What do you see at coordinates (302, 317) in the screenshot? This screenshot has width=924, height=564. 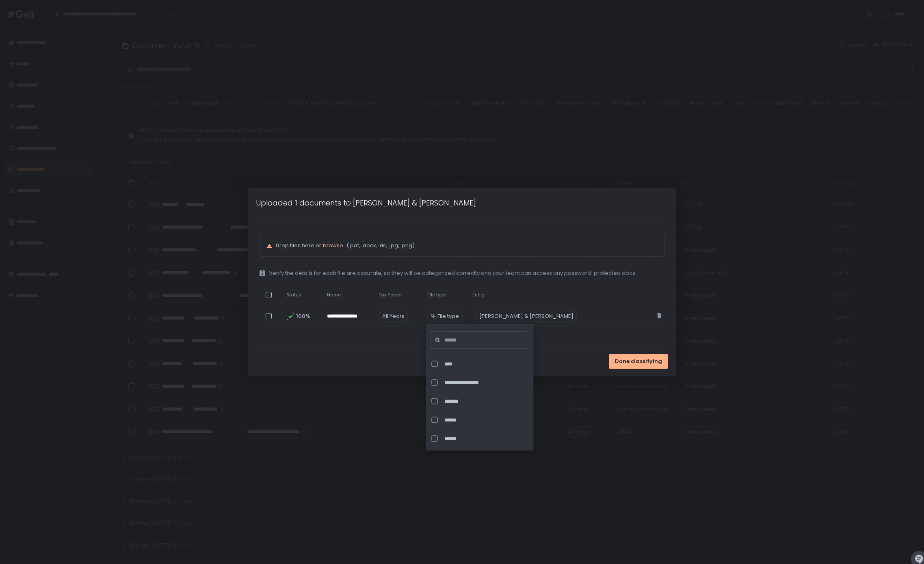 I see `span: 100%` at bounding box center [302, 317].